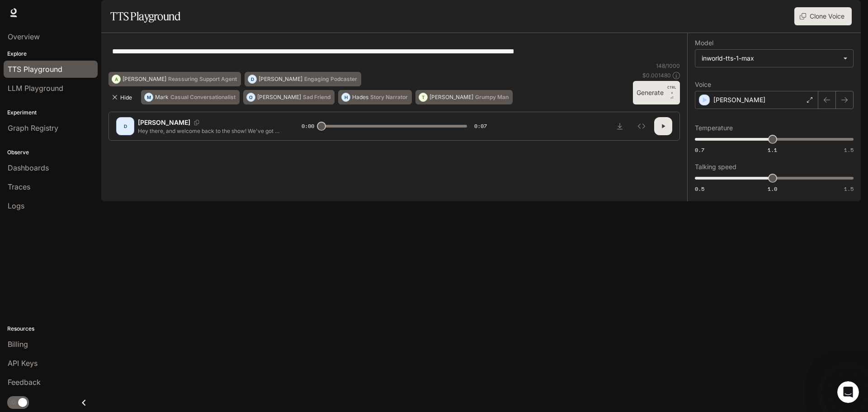 This screenshot has height=412, width=868. What do you see at coordinates (423, 97) in the screenshot?
I see `div: T` at bounding box center [423, 97].